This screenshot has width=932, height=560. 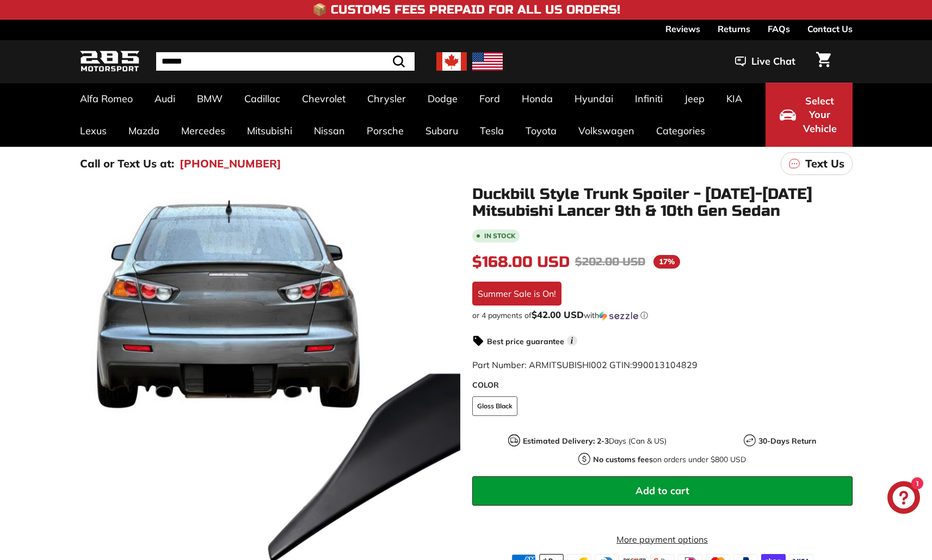 What do you see at coordinates (499, 236) in the screenshot?
I see `b: In stock` at bounding box center [499, 236].